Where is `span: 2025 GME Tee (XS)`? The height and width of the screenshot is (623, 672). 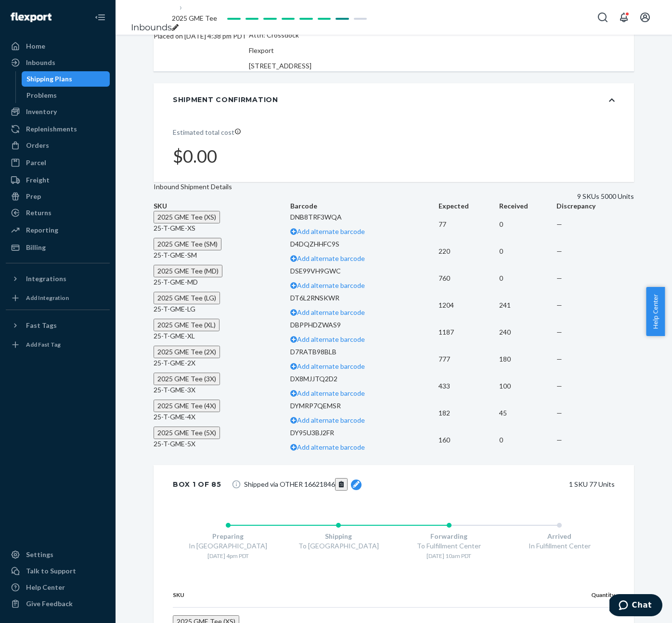
span: 2025 GME Tee (XS) is located at coordinates (187, 217).